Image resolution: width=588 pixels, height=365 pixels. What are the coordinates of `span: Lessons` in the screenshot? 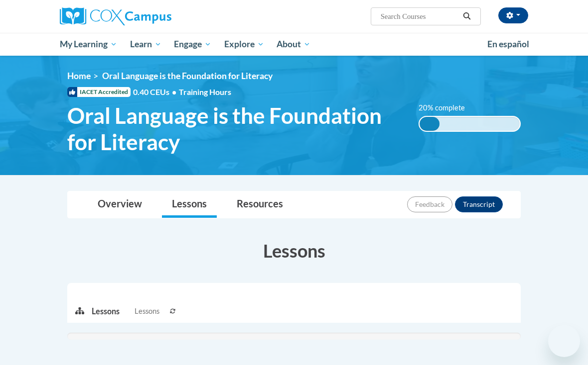 It's located at (147, 312).